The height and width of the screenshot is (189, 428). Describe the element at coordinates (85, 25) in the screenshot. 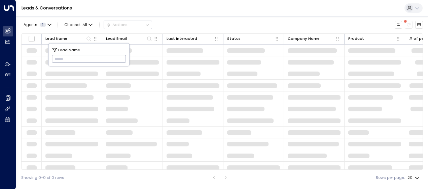

I see `span: All` at that location.